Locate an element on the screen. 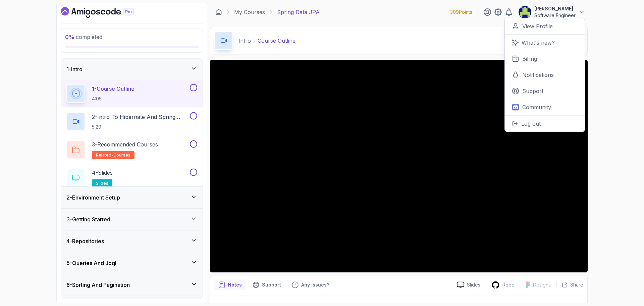 The width and height of the screenshot is (644, 306). button: notes button is located at coordinates (230, 285).